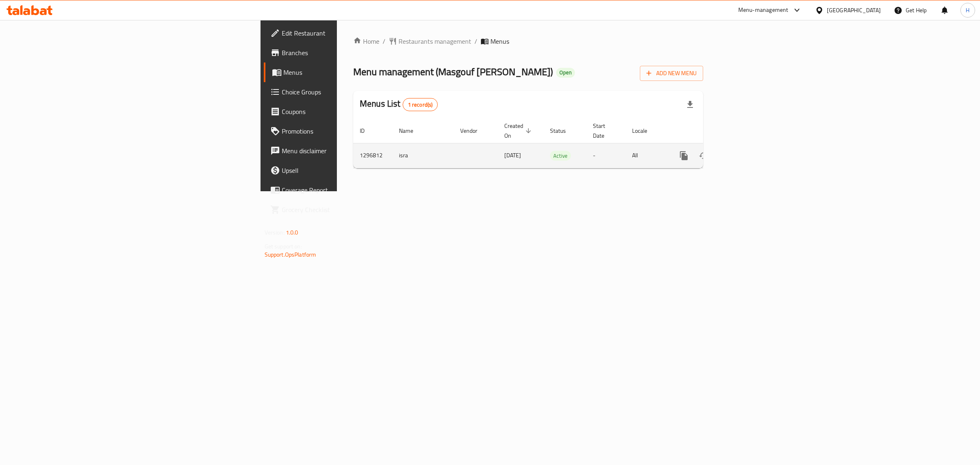  I want to click on span: ID, so click(368, 130).